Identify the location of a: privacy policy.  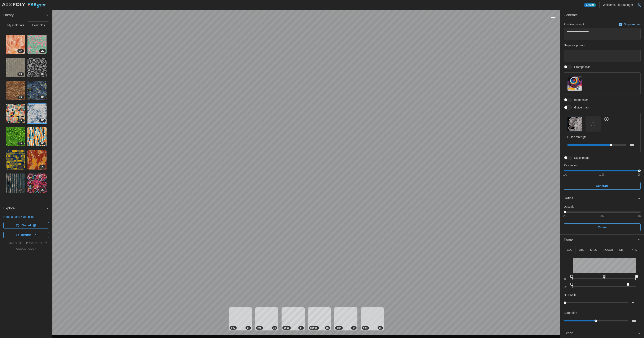
(37, 243).